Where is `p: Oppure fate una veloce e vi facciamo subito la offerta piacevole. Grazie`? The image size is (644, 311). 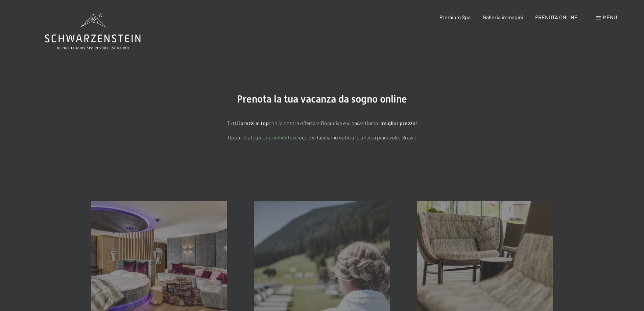 p: Oppure fate una veloce e vi facciamo subito la offerta piacevole. Grazie is located at coordinates (322, 137).